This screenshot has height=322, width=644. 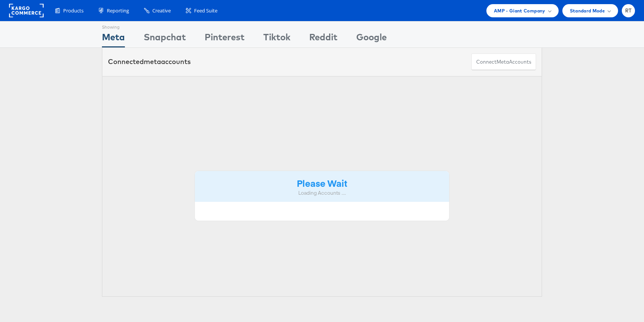 What do you see at coordinates (149, 62) in the screenshot?
I see `div: Connected accounts` at bounding box center [149, 62].